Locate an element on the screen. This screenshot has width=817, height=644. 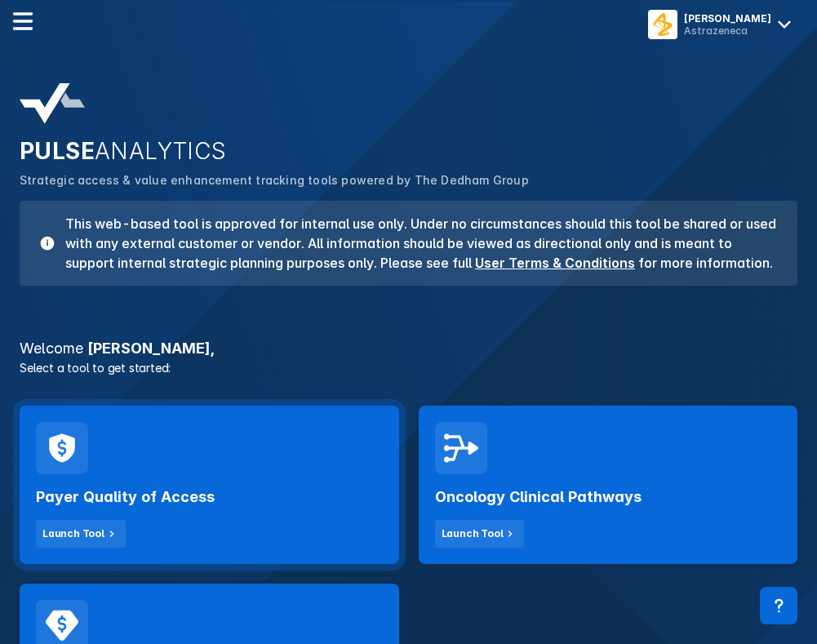
h2: Oncology Clinical Pathways is located at coordinates (538, 497).